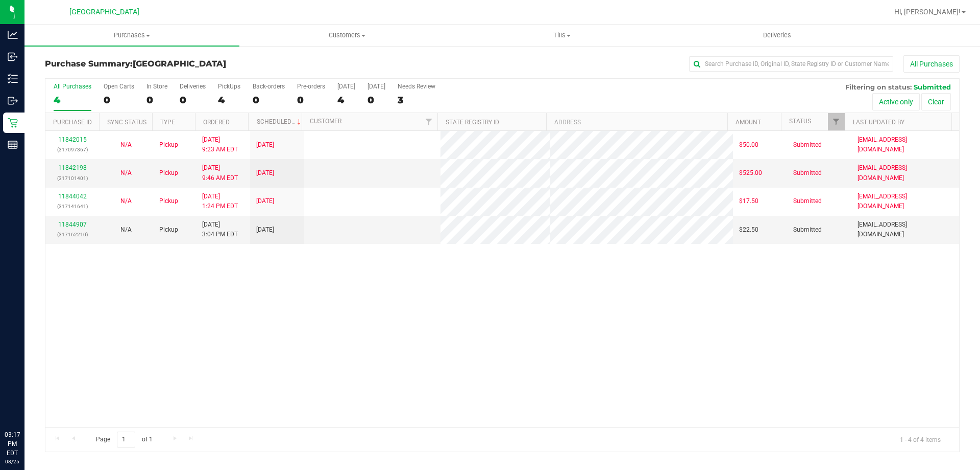 The width and height of the screenshot is (980, 470). What do you see at coordinates (72, 234) in the screenshot?
I see `p: (317162210)` at bounding box center [72, 234].